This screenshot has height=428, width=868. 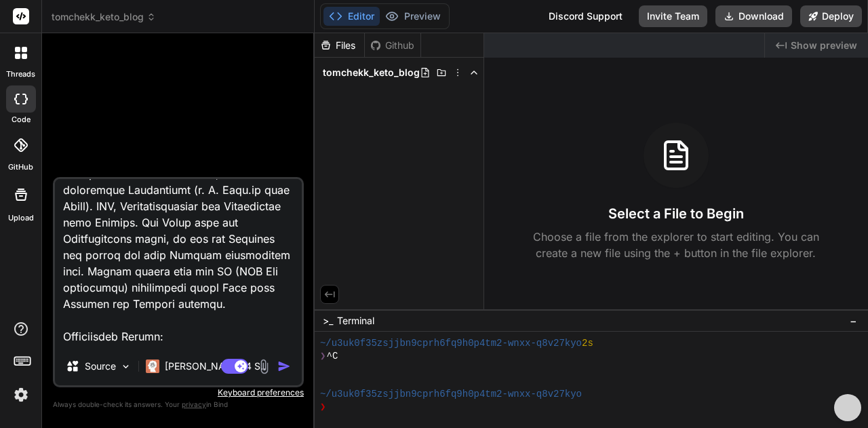 What do you see at coordinates (830, 16) in the screenshot?
I see `button: Deploy` at bounding box center [830, 16].